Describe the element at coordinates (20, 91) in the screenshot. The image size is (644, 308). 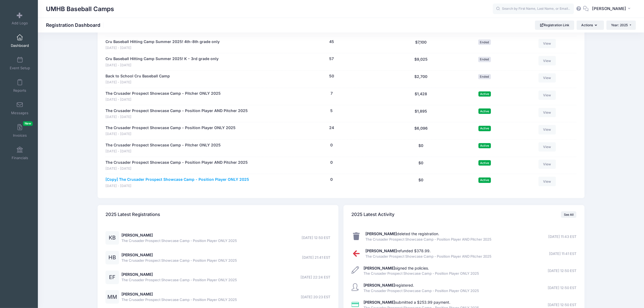
I see `span: Reports` at that location.